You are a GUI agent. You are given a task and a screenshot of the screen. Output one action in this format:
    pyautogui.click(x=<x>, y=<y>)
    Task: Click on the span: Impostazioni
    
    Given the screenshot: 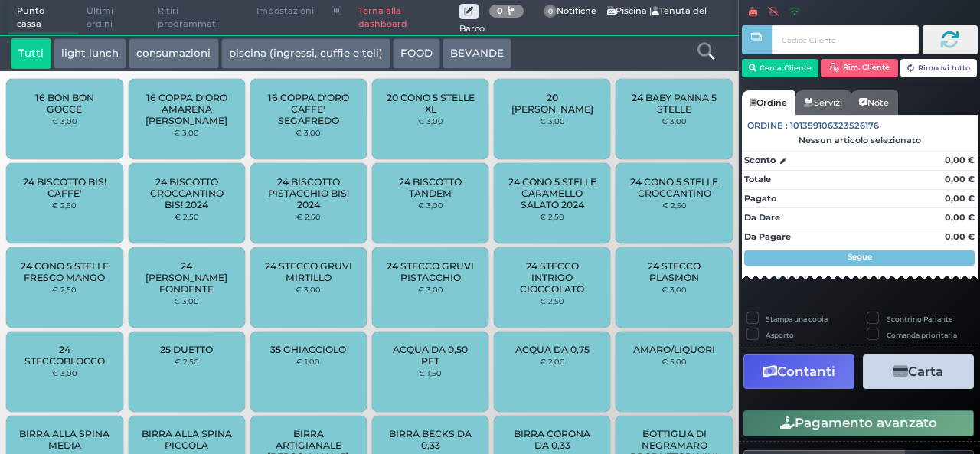 What is the action you would take?
    pyautogui.click(x=284, y=11)
    